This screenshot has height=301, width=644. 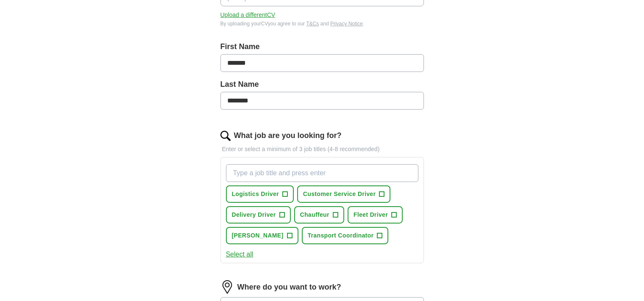 I want to click on a: Privacy Notice, so click(x=346, y=24).